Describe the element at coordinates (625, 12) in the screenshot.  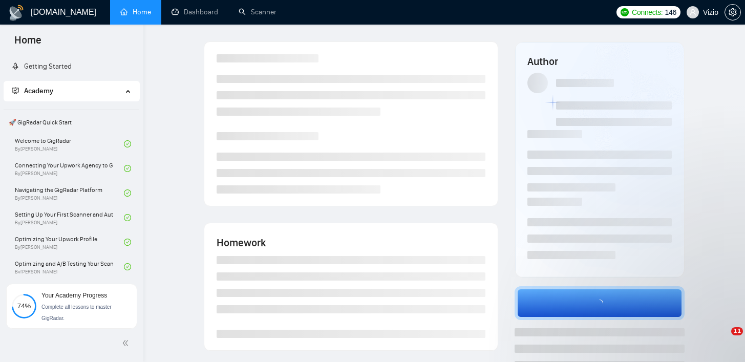
I see `img: upwork-logo.png` at that location.